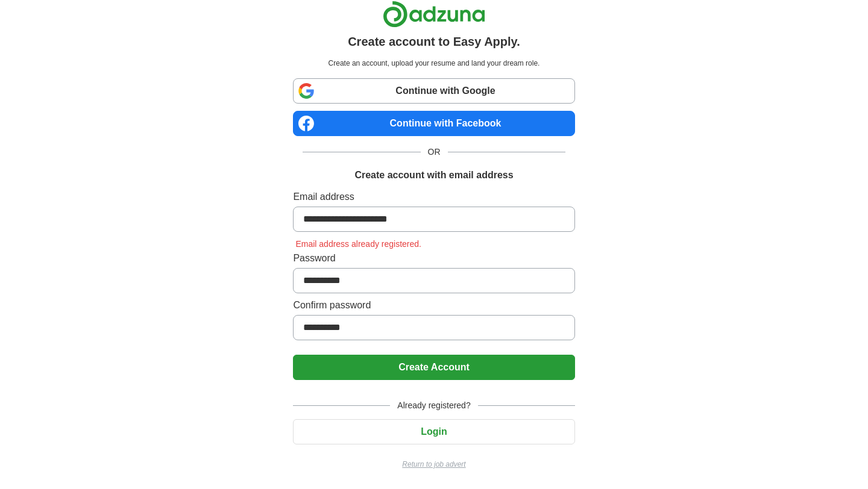 This screenshot has height=489, width=868. What do you see at coordinates (433, 176) in the screenshot?
I see `h1: Create account with email address` at bounding box center [433, 176].